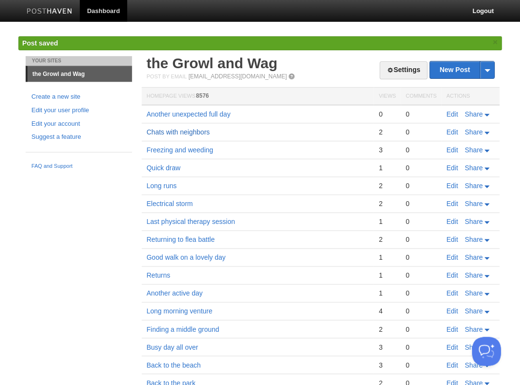 This screenshot has height=385, width=520. I want to click on a: Long runs, so click(162, 186).